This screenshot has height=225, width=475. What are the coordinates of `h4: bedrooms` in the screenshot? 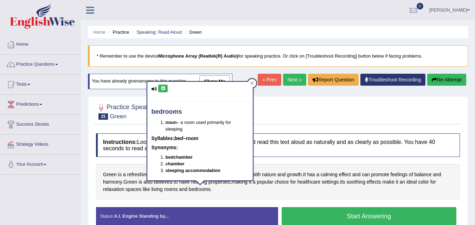 It's located at (200, 112).